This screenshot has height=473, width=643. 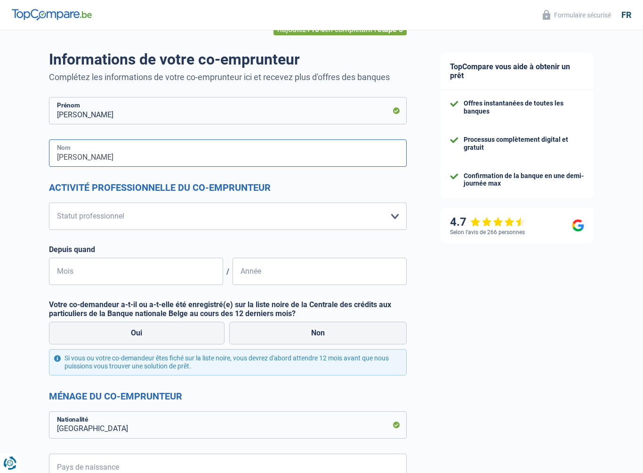 What do you see at coordinates (524, 144) in the screenshot?
I see `div: Processus complètement digital et gratuit` at bounding box center [524, 144].